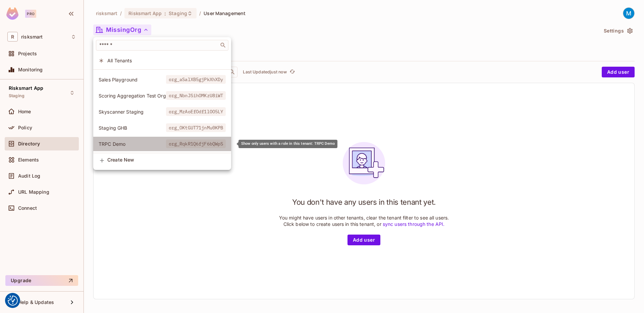 This screenshot has width=644, height=313. What do you see at coordinates (132, 111) in the screenshot?
I see `span: Skyscanner Staging` at bounding box center [132, 111].